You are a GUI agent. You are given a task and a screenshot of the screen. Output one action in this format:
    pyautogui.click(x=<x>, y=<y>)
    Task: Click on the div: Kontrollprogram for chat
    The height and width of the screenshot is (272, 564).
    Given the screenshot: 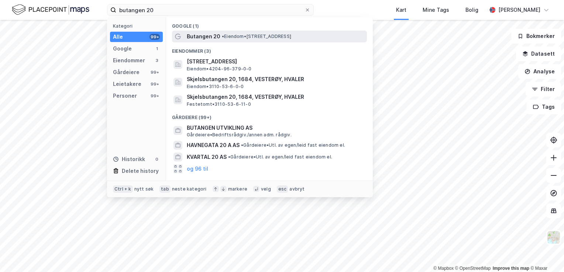 What is the action you would take?
    pyautogui.click(x=546, y=255)
    